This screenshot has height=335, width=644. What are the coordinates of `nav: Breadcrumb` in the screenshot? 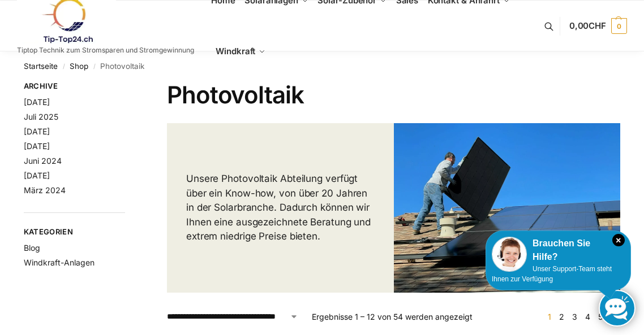 It's located at (322, 66).